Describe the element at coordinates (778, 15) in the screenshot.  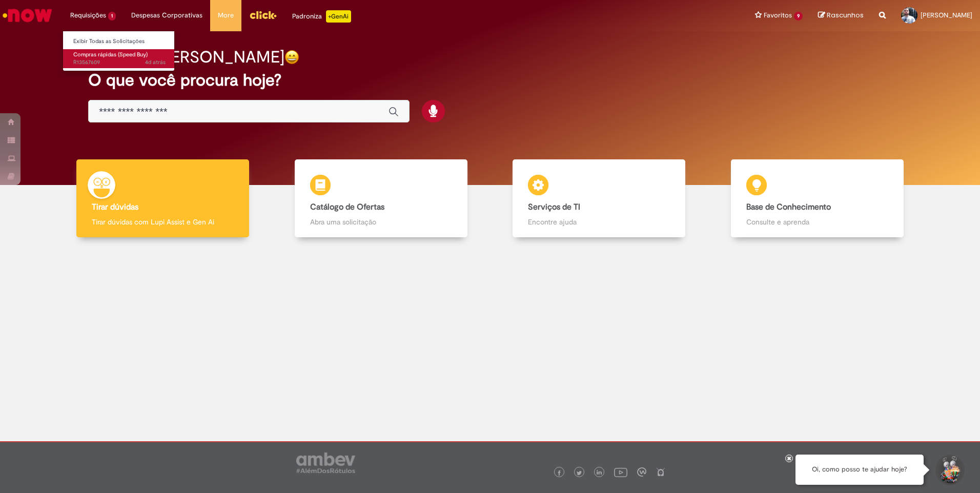
I see `span: Favoritos` at that location.